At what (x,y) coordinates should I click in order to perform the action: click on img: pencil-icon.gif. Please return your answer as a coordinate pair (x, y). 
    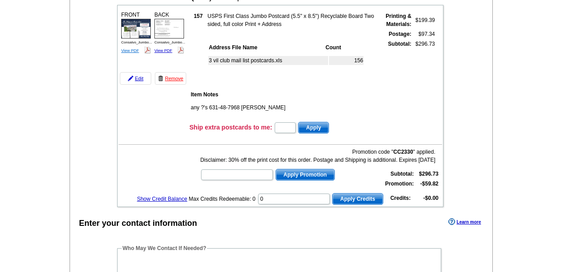
    Looking at the image, I should click on (131, 78).